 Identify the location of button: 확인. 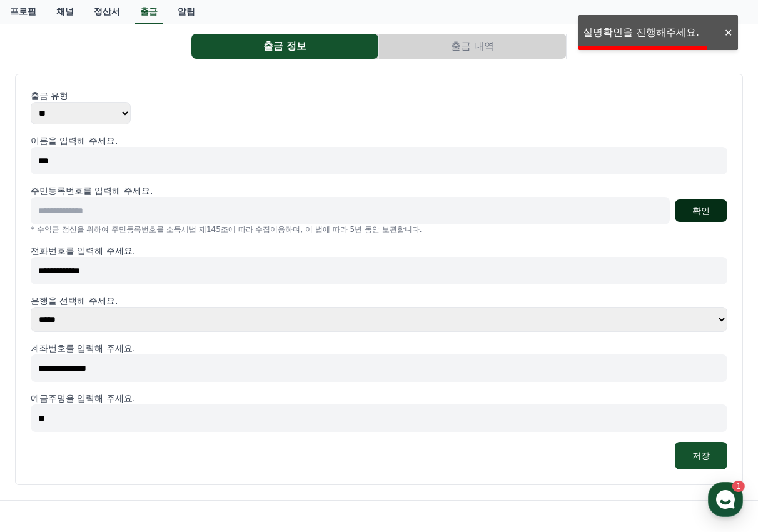
(701, 211).